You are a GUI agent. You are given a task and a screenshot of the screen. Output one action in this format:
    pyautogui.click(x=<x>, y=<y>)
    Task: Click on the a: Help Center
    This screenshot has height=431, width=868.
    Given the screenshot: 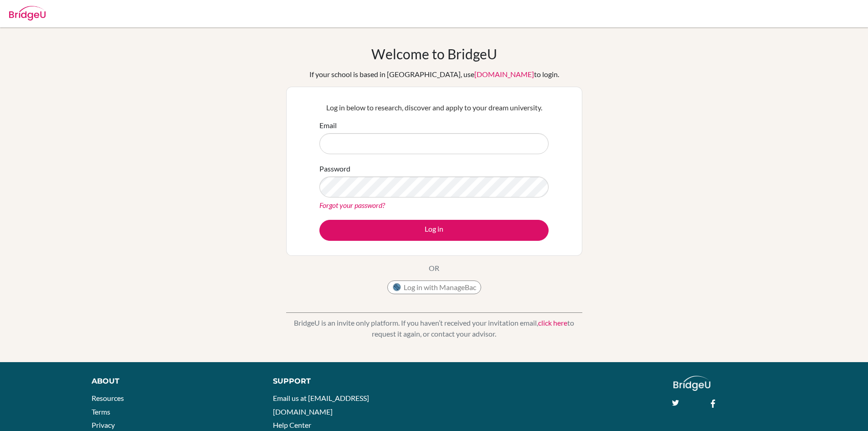 What is the action you would take?
    pyautogui.click(x=292, y=425)
    